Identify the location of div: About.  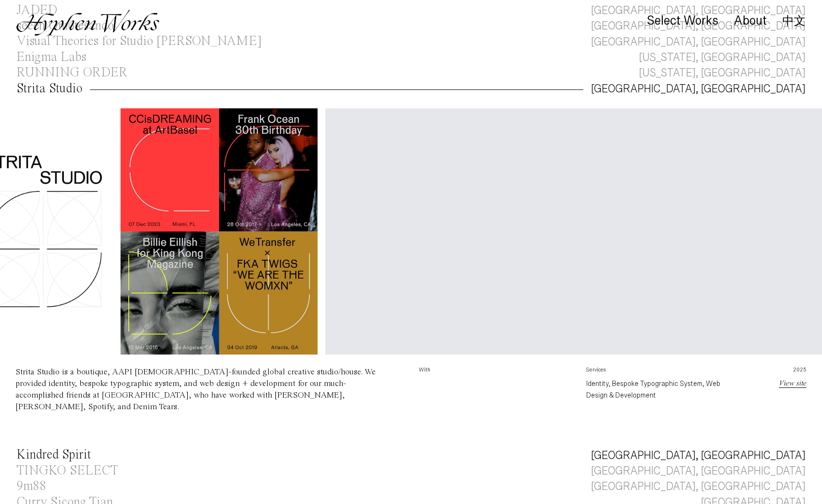
(750, 21).